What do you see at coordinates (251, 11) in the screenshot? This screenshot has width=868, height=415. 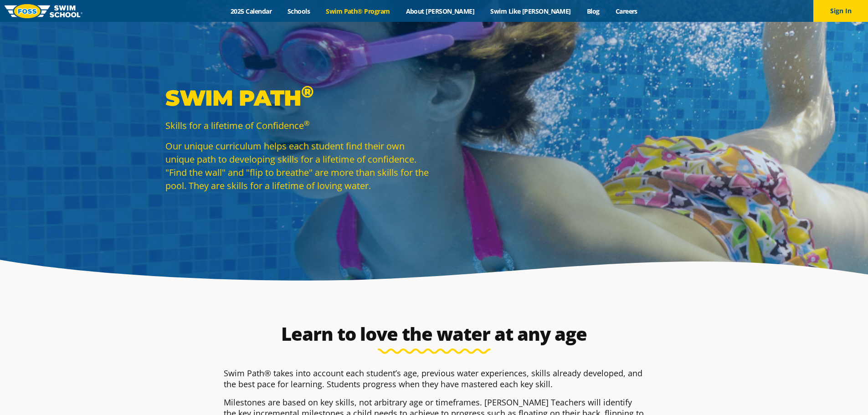 I see `a: 2025 Calendar` at bounding box center [251, 11].